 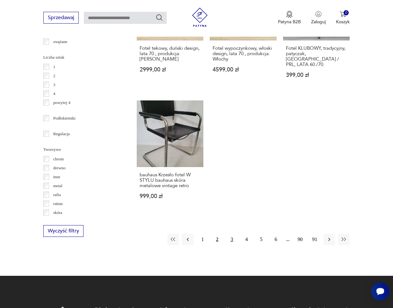 I want to click on p: 2, so click(x=54, y=76).